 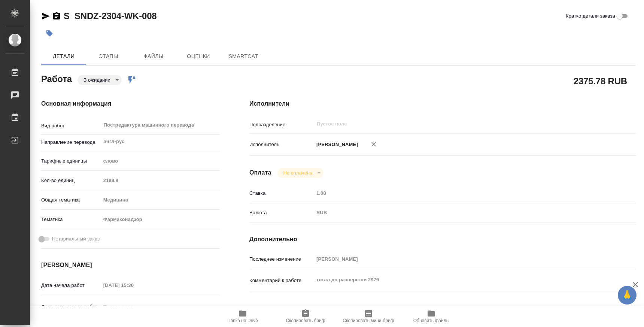 What do you see at coordinates (590, 16) in the screenshot?
I see `span: Кратко детали заказа` at bounding box center [590, 16].